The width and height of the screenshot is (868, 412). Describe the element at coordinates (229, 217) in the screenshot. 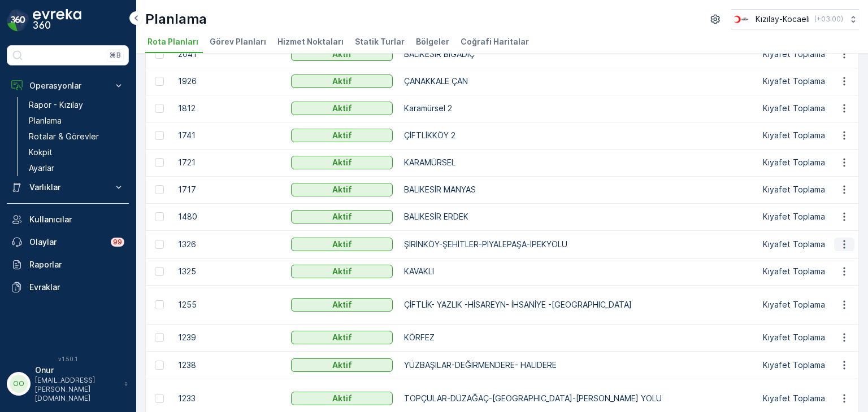

I see `p: 1480` at that location.